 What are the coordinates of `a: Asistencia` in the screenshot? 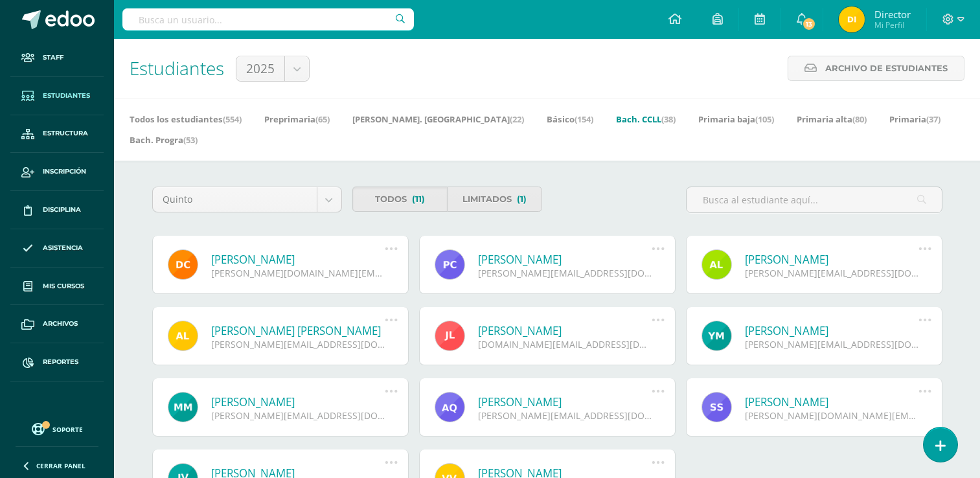 It's located at (57, 248).